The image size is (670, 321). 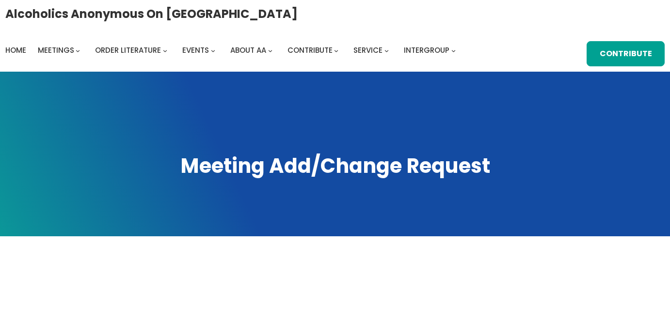 I want to click on button: Intergroup submenu, so click(x=453, y=50).